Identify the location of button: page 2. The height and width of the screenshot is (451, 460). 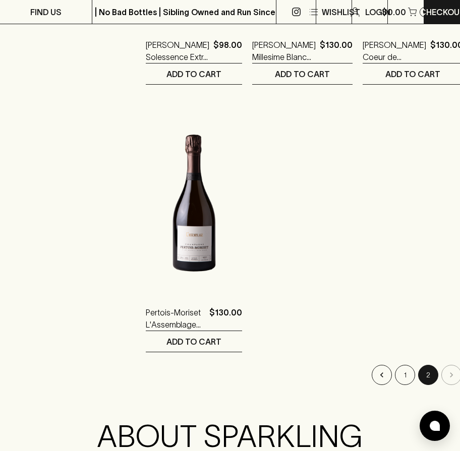
(428, 375).